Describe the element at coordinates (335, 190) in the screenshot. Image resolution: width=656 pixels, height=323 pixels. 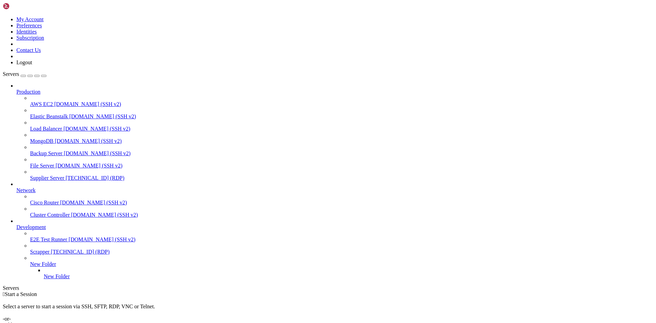
I see `a: Network` at that location.